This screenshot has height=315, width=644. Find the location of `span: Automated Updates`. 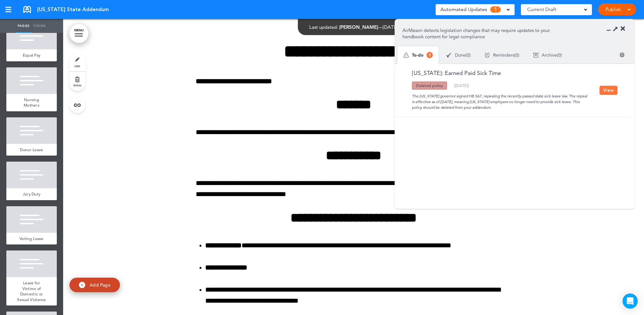

span: Automated Updates is located at coordinates (464, 9).